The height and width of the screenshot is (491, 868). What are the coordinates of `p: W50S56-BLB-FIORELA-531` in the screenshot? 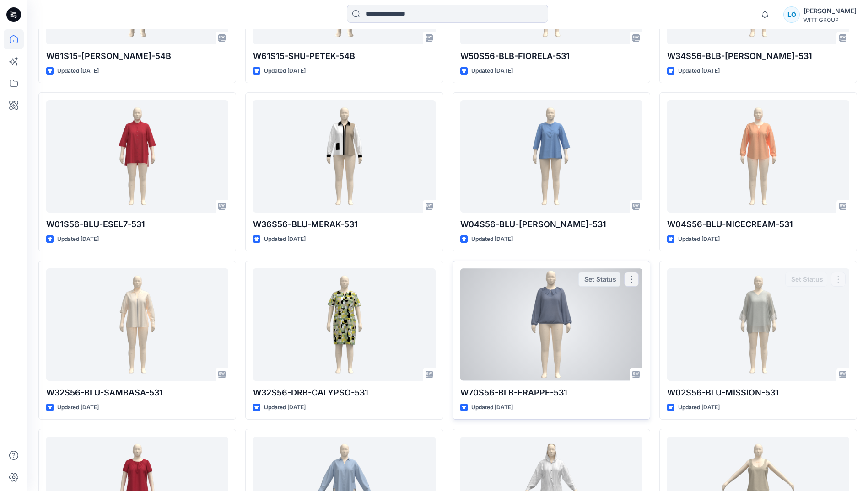 It's located at (551, 57).